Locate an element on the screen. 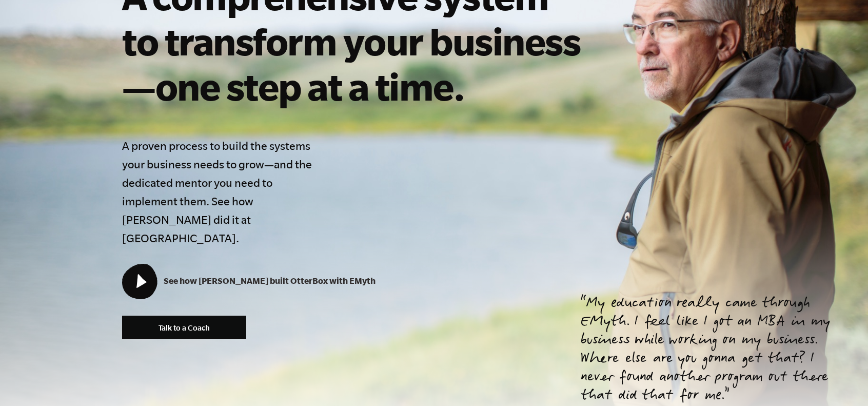  p: My education really came through EMyth. I feel like I got an MBA in my business while working on ... is located at coordinates (713, 351).